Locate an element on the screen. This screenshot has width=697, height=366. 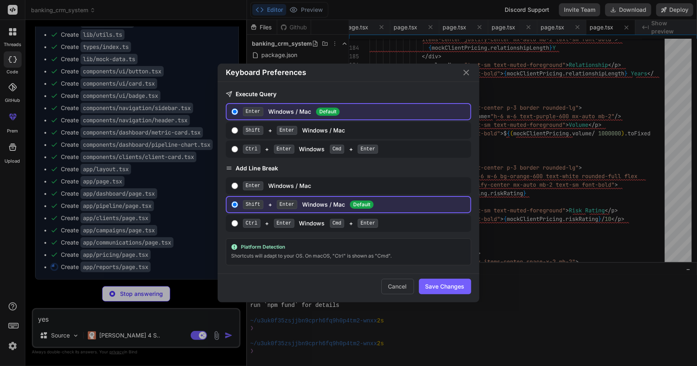
input: EnterWindows / Mac Default is located at coordinates (234, 112).